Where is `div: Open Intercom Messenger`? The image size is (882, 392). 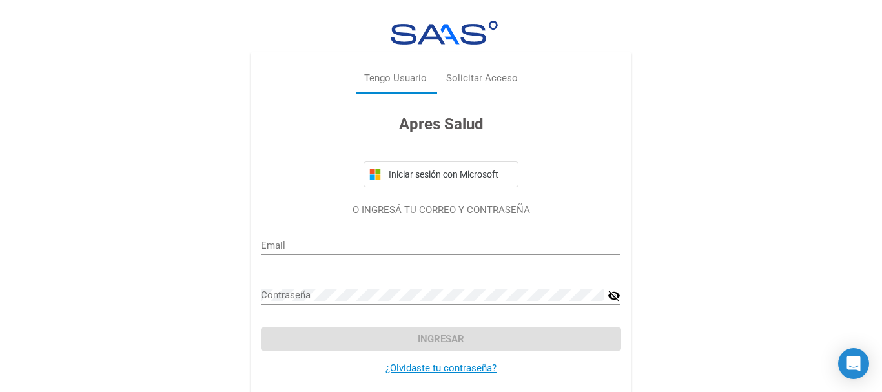 div: Open Intercom Messenger is located at coordinates (854, 363).